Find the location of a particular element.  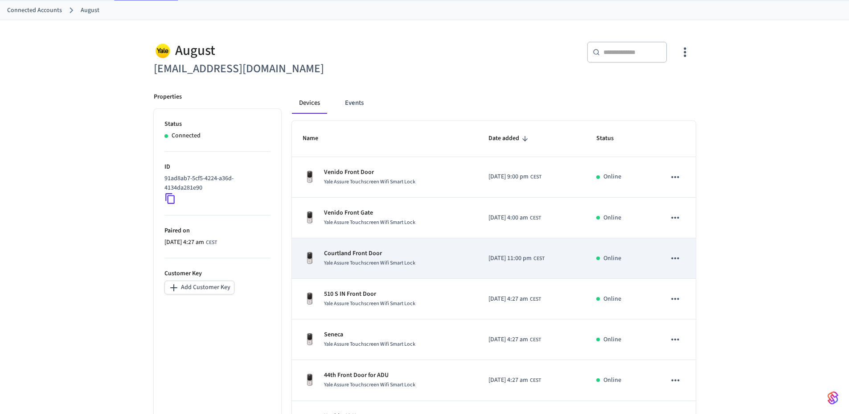

p: Venido Front Gate is located at coordinates (369, 213).